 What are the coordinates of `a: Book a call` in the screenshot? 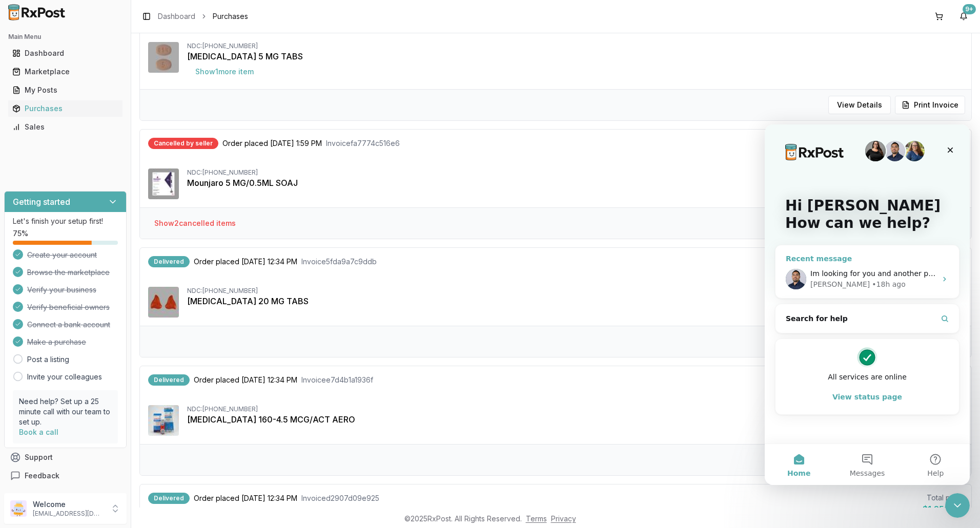 It's located at (38, 432).